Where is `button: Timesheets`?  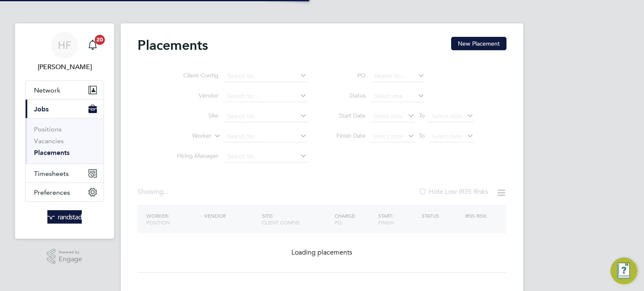 button: Timesheets is located at coordinates (65, 173).